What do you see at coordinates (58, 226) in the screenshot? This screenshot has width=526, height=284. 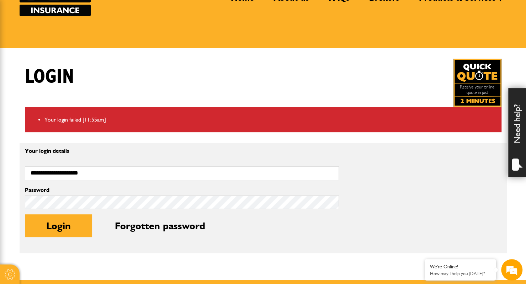 I see `button: Login` at bounding box center [58, 226].